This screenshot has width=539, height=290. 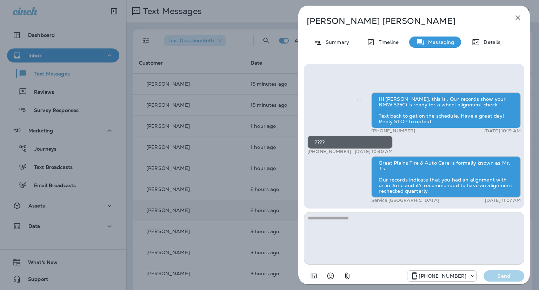 What do you see at coordinates (446, 177) in the screenshot?
I see `div: Great Plains Tire & Auto Care is formally known as Mr. J's. Our records indicate that you had an ...` at bounding box center [446, 177].